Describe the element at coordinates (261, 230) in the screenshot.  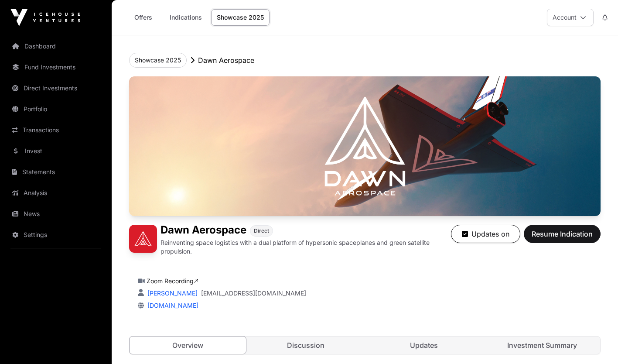
I see `span: Direct` at that location.